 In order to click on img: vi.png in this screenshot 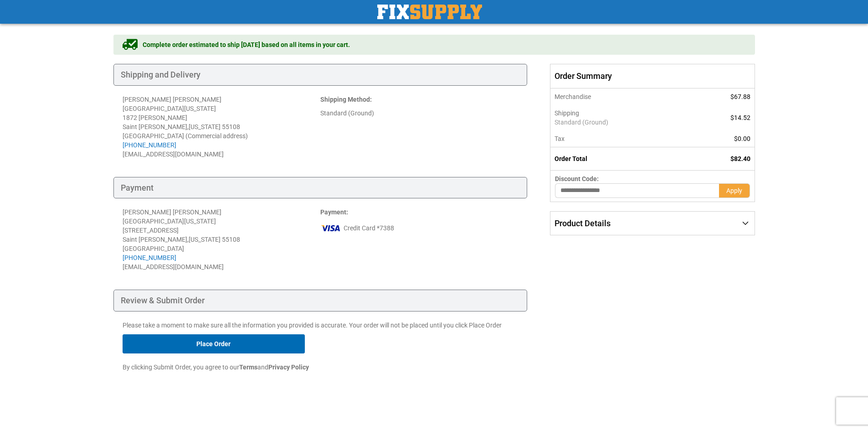, I will do `click(331, 228)`.